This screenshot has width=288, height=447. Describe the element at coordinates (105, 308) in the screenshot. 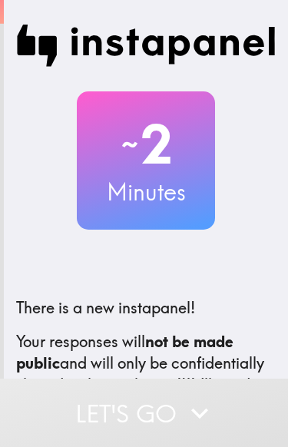

I see `span: There is a new instapanel!` at that location.